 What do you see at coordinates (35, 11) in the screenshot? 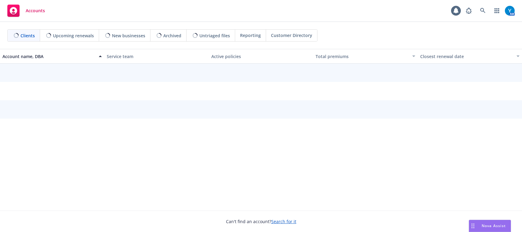
I see `span: Accounts` at bounding box center [35, 11].